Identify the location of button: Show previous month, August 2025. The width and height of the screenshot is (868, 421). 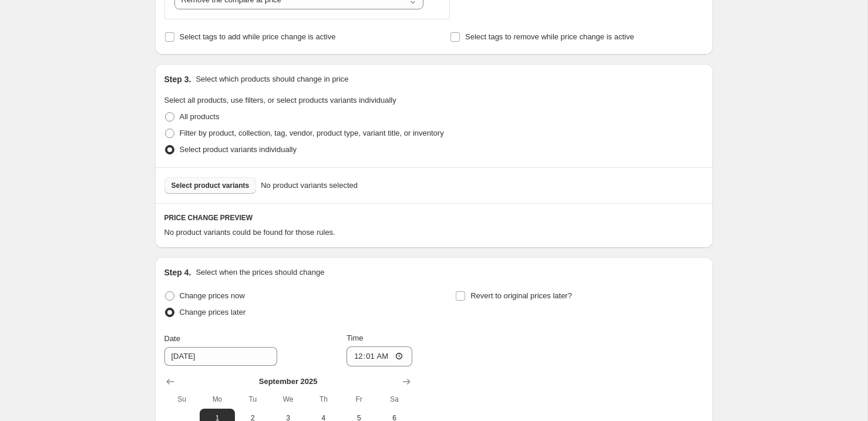
(171, 382).